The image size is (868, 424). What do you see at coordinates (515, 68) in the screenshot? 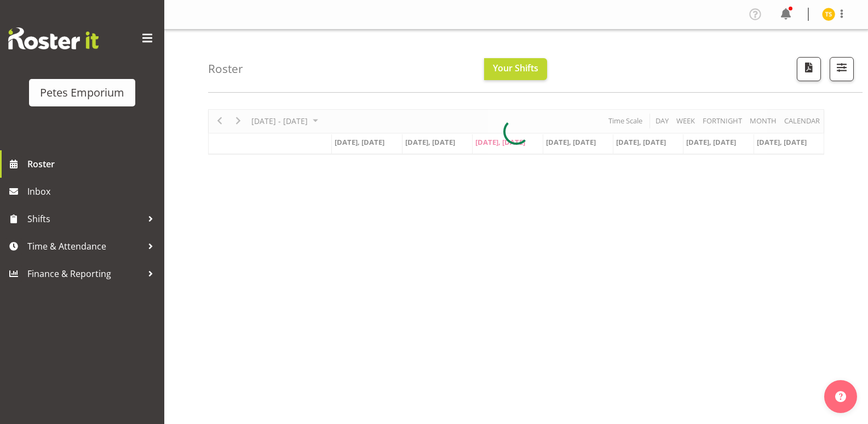
I see `span: Your Shifts` at bounding box center [515, 68].